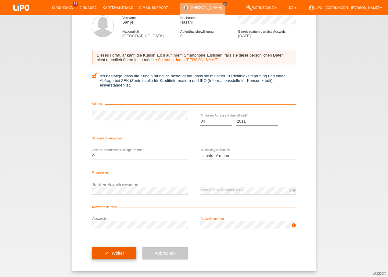 The width and height of the screenshot is (388, 277). Describe the element at coordinates (118, 8) in the screenshot. I see `a: Kartenanträge` at that location.